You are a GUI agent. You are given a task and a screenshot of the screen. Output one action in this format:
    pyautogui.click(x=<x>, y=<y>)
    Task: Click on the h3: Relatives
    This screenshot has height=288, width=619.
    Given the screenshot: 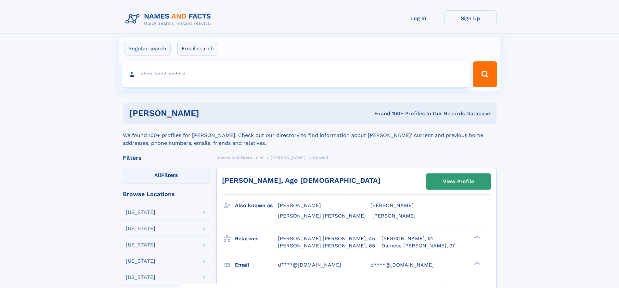 What is the action you would take?
    pyautogui.click(x=256, y=239)
    